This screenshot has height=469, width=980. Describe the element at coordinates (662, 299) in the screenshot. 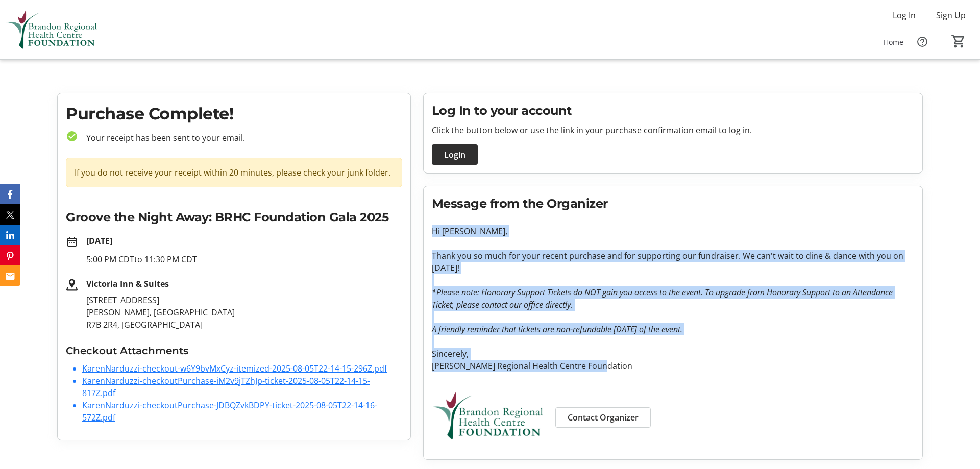

I see `em: *Please note: Honorary Support Tickets do NOT gain you access to the event. To upgrade from Honor...` at that location.